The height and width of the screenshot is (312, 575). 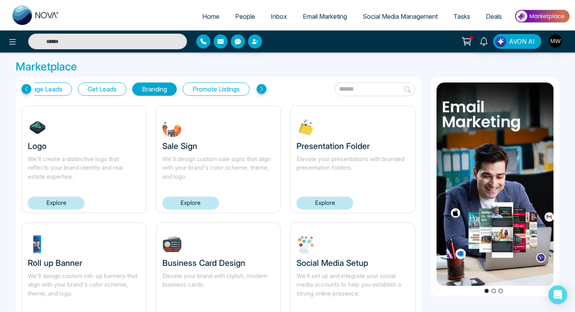 I want to click on span: Home, so click(x=211, y=16).